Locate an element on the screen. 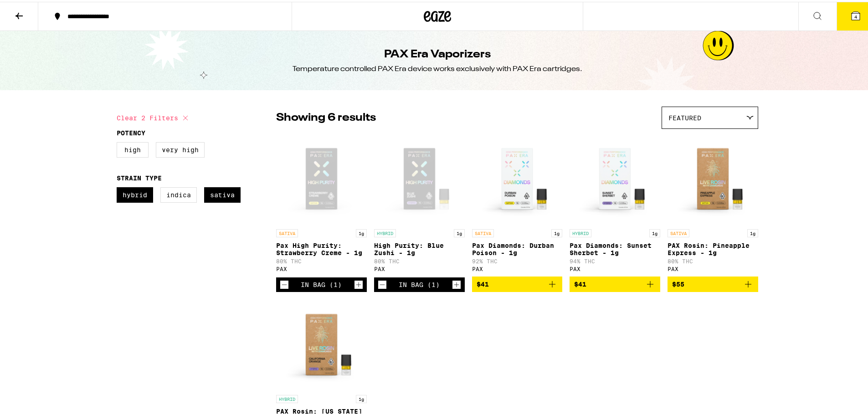  a: Open page for Pax Diamonds: Durban Poison - 1g from PAX is located at coordinates (518, 203).